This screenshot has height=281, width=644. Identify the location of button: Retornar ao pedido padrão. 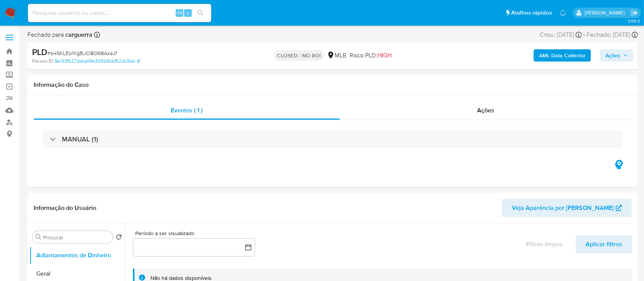
(119, 238).